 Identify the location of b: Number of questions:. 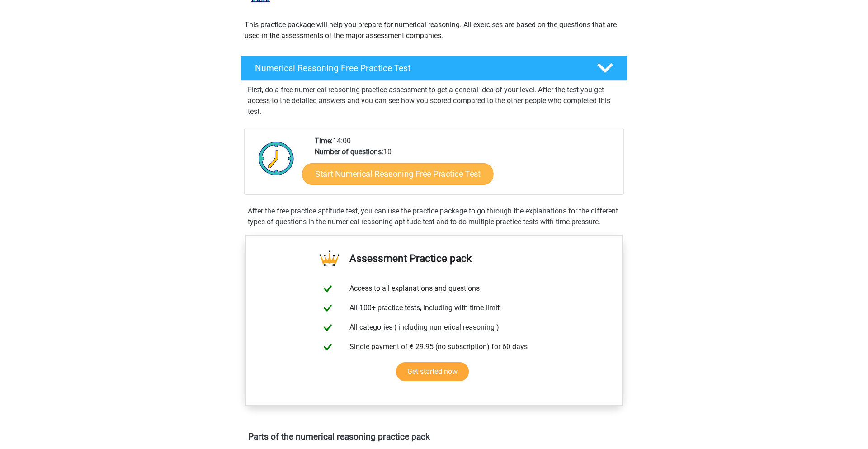
(349, 152).